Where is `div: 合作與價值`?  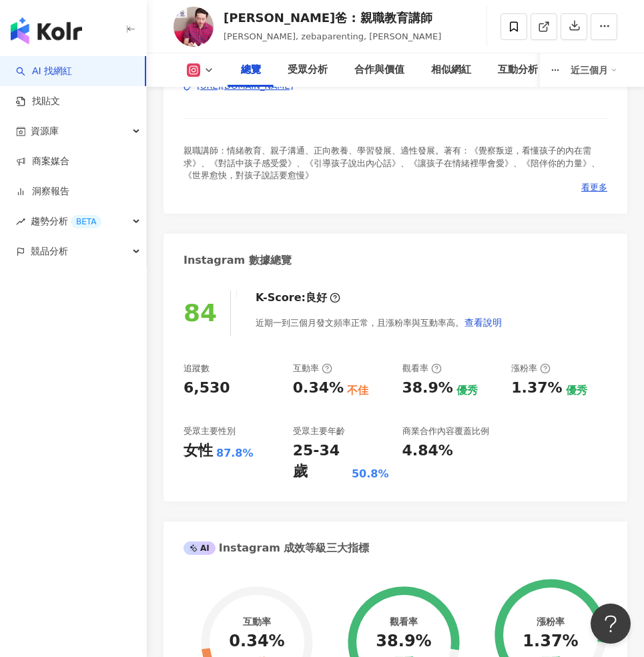
div: 合作與價值 is located at coordinates (379, 70).